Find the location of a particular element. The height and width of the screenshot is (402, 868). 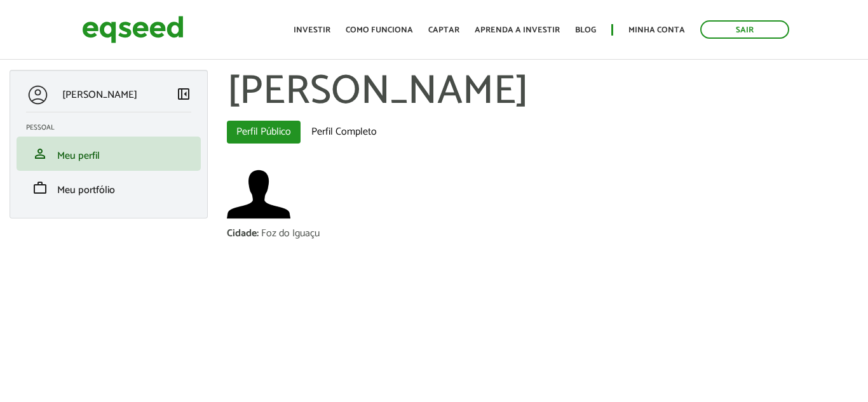

a: Aprenda a investir is located at coordinates (517, 30).